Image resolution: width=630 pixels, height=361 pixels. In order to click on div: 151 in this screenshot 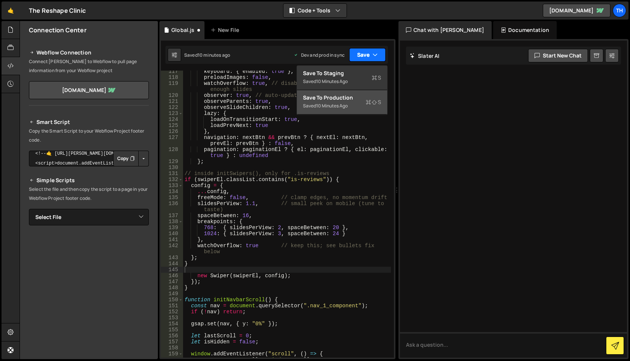, I will do `click(172, 306)`.